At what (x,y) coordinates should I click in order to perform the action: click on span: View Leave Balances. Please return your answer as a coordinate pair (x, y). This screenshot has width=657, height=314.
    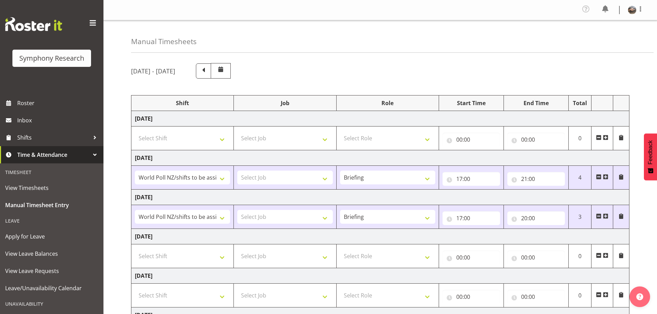
    Looking at the image, I should click on (52, 254).